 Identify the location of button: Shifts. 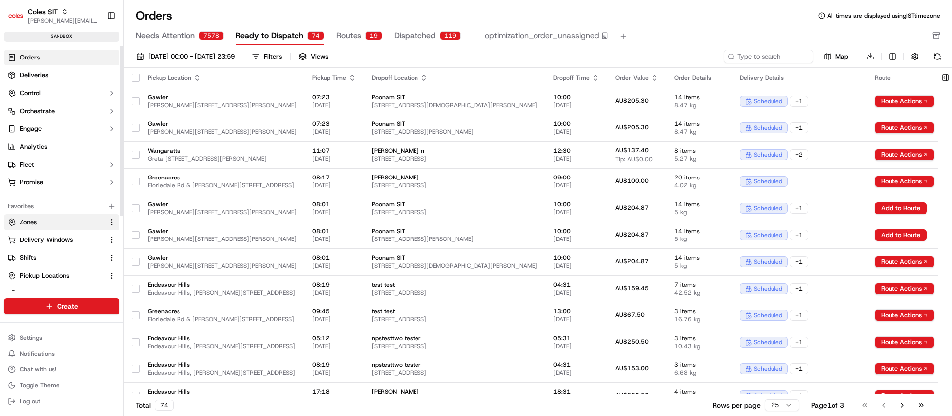
(61, 258).